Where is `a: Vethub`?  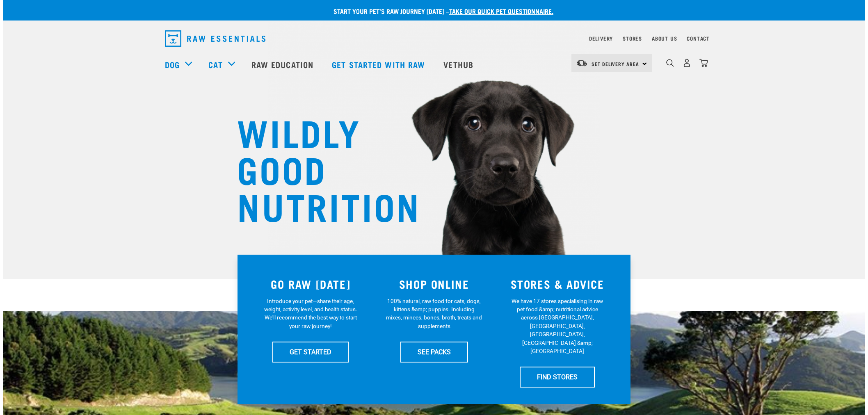 a: Vethub is located at coordinates (459, 64).